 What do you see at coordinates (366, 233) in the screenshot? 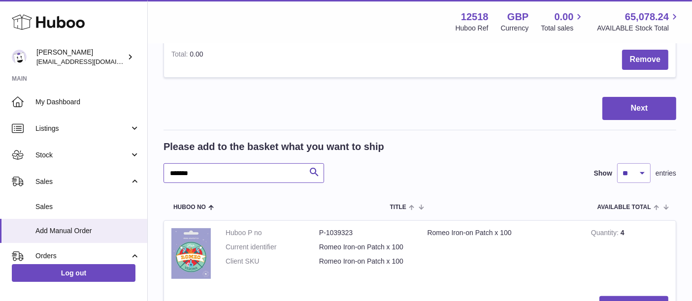
I see `dd: P-1039323` at bounding box center [366, 233].